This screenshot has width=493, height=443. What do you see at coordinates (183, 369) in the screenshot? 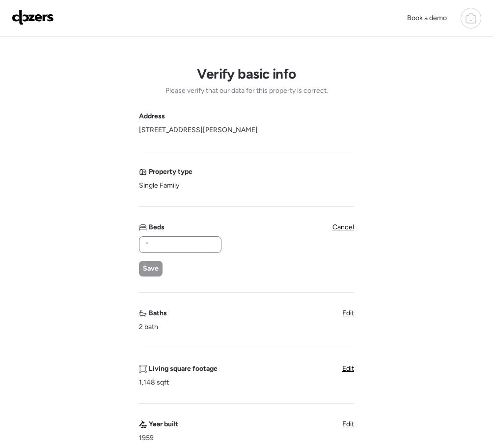
I see `span: Living square footage` at bounding box center [183, 369].